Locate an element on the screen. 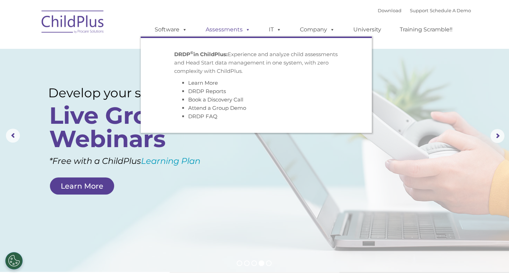  rs-layer: Develop your skills with is located at coordinates (132, 93).